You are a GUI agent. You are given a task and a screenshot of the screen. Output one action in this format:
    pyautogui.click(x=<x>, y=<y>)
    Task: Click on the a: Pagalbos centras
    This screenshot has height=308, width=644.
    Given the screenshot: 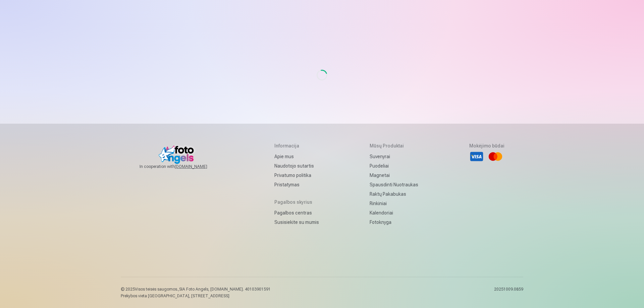 What is the action you would take?
    pyautogui.click(x=296, y=213)
    